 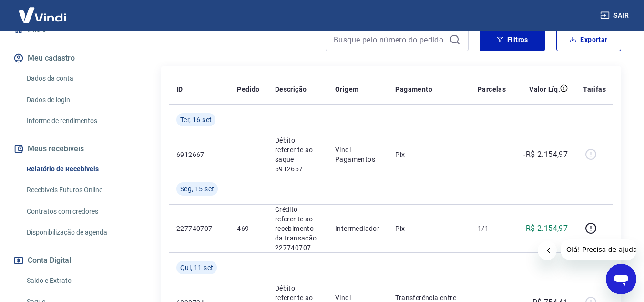 I want to click on p: Tarifas, so click(x=595, y=89).